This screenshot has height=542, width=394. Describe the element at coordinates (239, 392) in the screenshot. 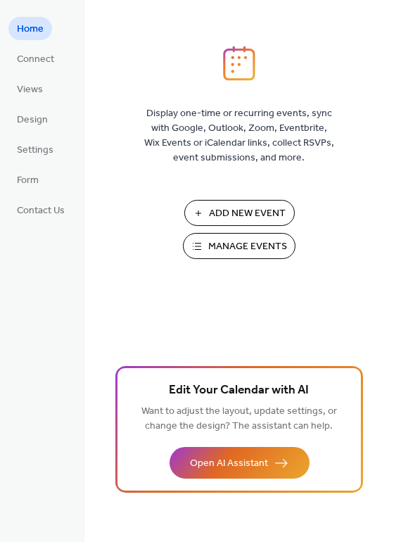

I see `span: Edit Your Calendar with AI` at that location.